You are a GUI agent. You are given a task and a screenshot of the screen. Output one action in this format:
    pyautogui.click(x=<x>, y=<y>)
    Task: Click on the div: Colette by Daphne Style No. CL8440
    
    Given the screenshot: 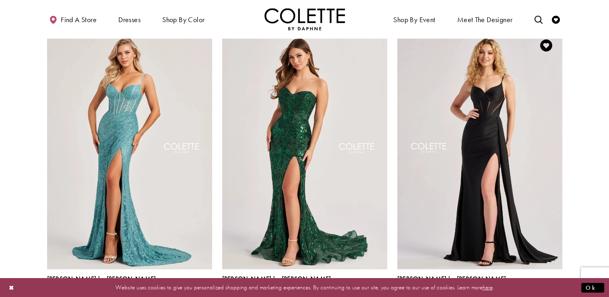 What is the action you would take?
    pyautogui.click(x=276, y=284)
    